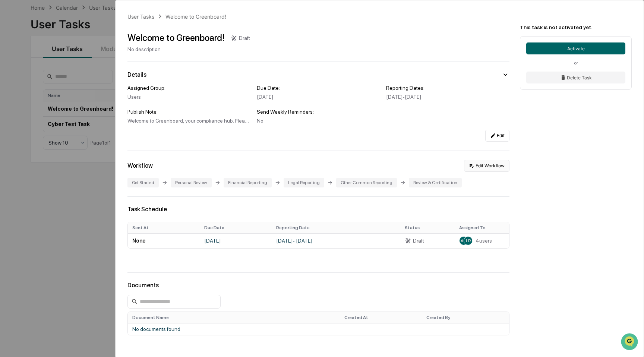 Image resolution: width=644 pixels, height=357 pixels. What do you see at coordinates (319, 121) in the screenshot?
I see `div: No` at bounding box center [319, 121].